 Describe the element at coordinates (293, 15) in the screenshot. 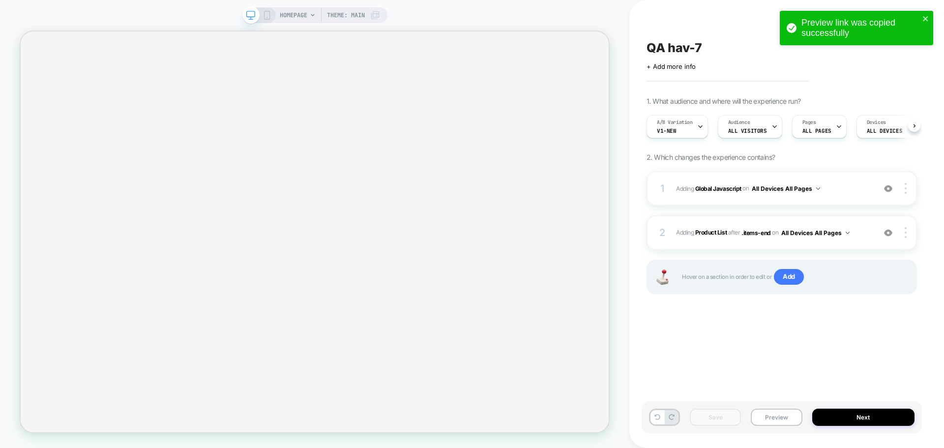

I see `span: HOMEPAGE` at that location.